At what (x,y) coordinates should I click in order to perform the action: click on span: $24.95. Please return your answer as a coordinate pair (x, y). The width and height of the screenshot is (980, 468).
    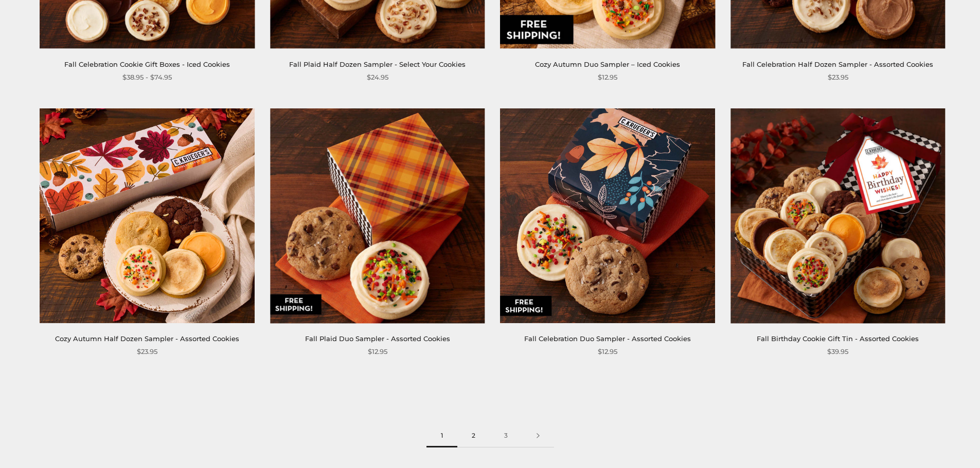
    Looking at the image, I should click on (378, 77).